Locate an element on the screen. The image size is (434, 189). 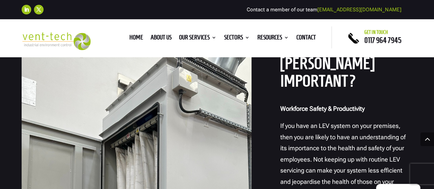
span: 0117 964 7945 is located at coordinates (382, 40).